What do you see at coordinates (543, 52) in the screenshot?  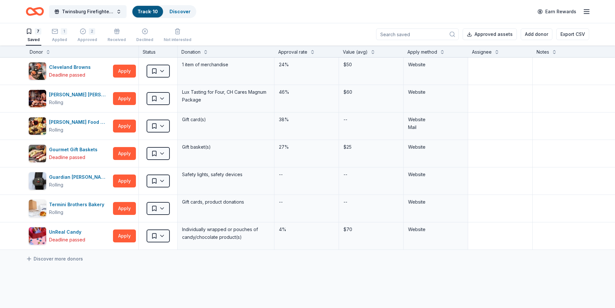 I see `div: Notes` at bounding box center [543, 52].